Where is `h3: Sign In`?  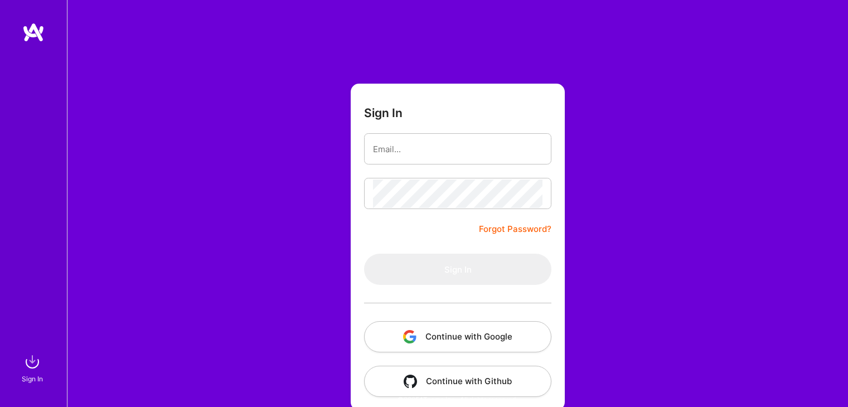
h3: Sign In is located at coordinates (383, 113).